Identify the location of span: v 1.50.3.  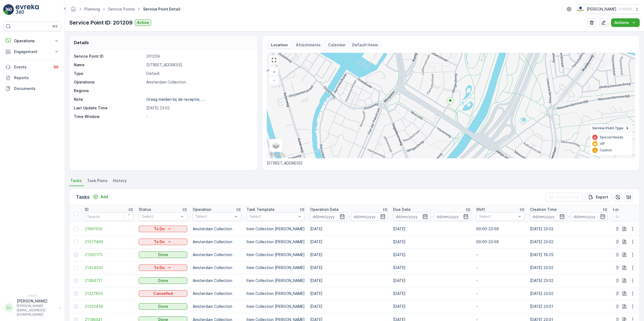
(32, 295).